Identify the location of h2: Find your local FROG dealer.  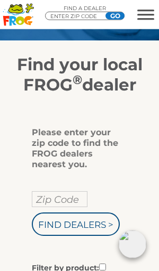
(80, 74).